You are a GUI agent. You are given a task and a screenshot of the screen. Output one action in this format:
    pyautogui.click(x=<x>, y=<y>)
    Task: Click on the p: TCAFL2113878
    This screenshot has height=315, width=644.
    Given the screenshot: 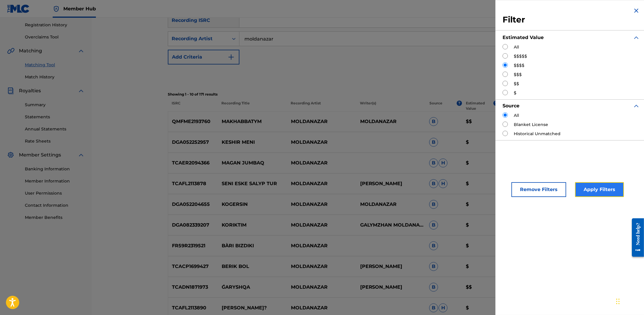 What is the action you would take?
    pyautogui.click(x=193, y=183)
    